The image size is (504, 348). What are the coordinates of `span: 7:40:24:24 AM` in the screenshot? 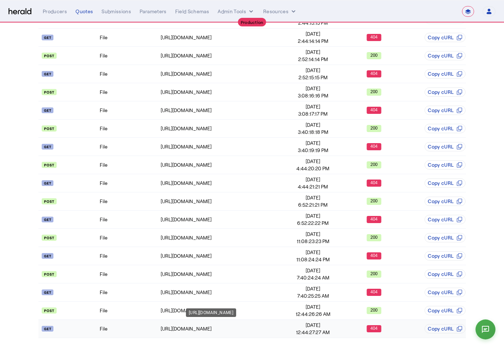 It's located at (313, 277).